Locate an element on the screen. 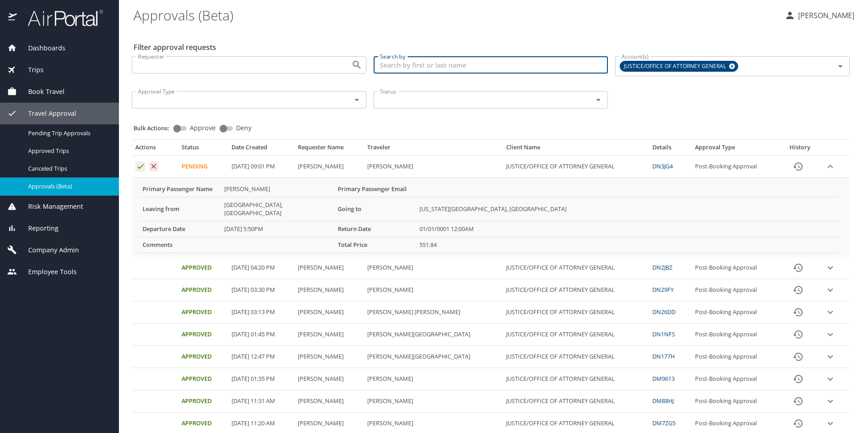  td: 551.84 is located at coordinates (628, 244).